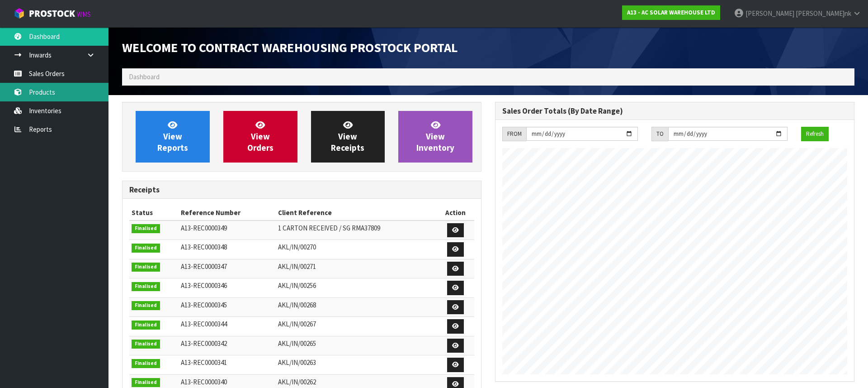 The width and height of the screenshot is (868, 388). Describe the element at coordinates (260, 137) in the screenshot. I see `a: ViewOrders` at that location.